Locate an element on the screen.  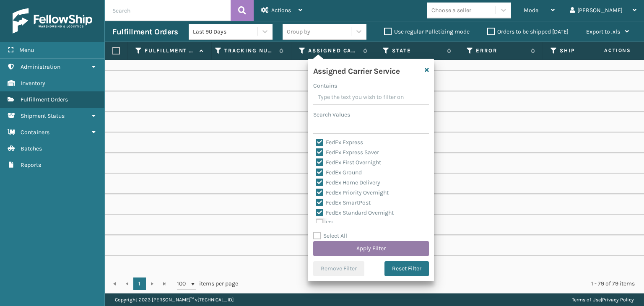
div: Choose a seller is located at coordinates (451, 10).